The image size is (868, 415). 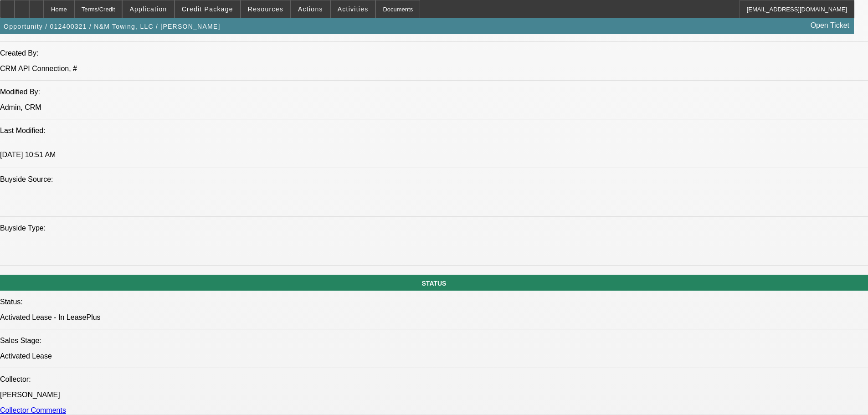 What do you see at coordinates (207, 9) in the screenshot?
I see `span: Credit Package` at bounding box center [207, 9].